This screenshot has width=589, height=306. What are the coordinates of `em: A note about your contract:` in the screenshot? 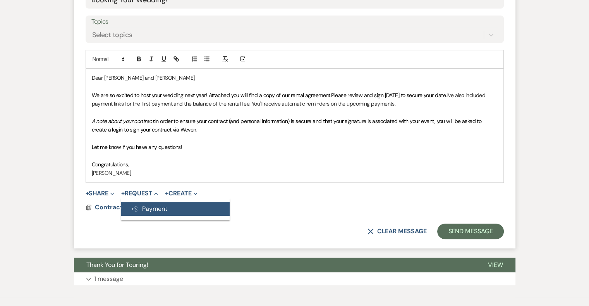 It's located at (123, 121).